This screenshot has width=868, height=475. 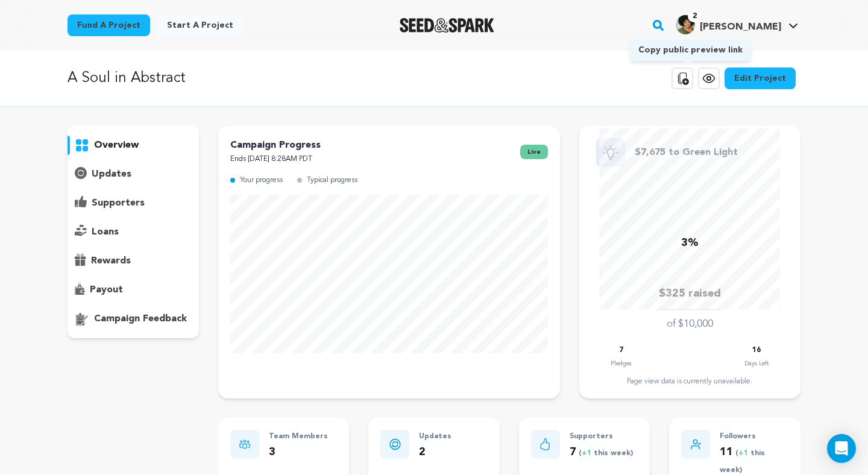 I want to click on a: Edit Project, so click(x=760, y=79).